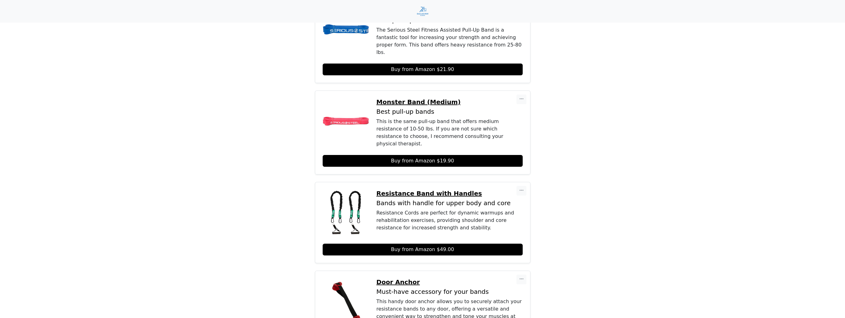  Describe the element at coordinates (450, 193) in the screenshot. I see `p: Resistance Band with Handles` at that location.